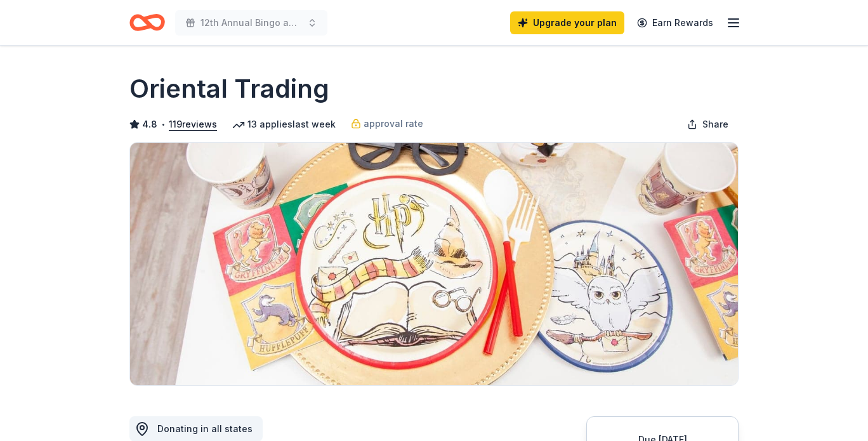 The image size is (868, 441). What do you see at coordinates (229, 89) in the screenshot?
I see `h1: Oriental Trading` at bounding box center [229, 89].